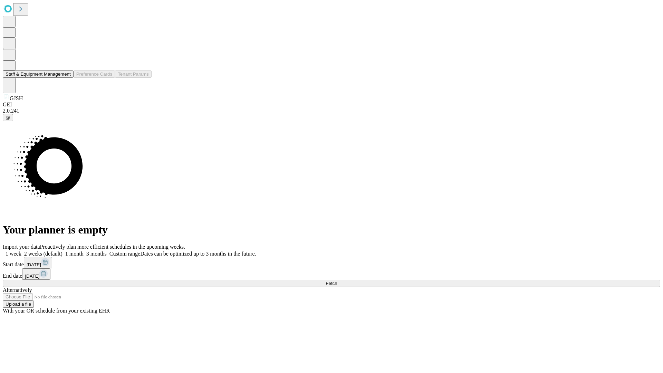  Describe the element at coordinates (96, 254) in the screenshot. I see `span: 3 months` at that location.